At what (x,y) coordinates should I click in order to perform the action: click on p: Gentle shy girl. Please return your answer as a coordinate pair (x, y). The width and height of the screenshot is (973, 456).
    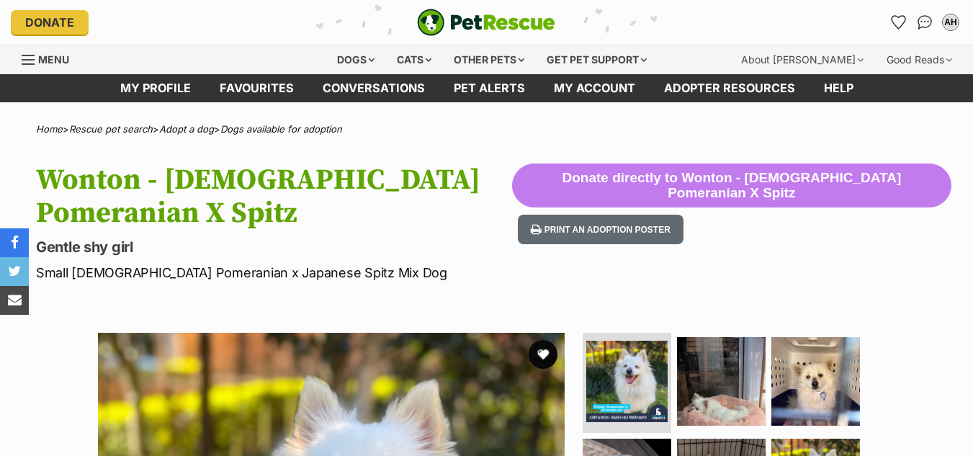
    Looking at the image, I should click on (274, 247).